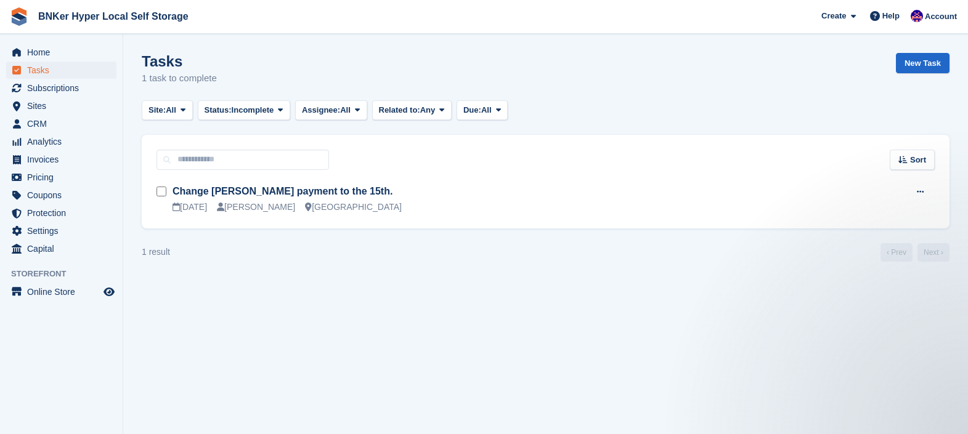  What do you see at coordinates (157, 110) in the screenshot?
I see `span: Site:` at bounding box center [157, 110].